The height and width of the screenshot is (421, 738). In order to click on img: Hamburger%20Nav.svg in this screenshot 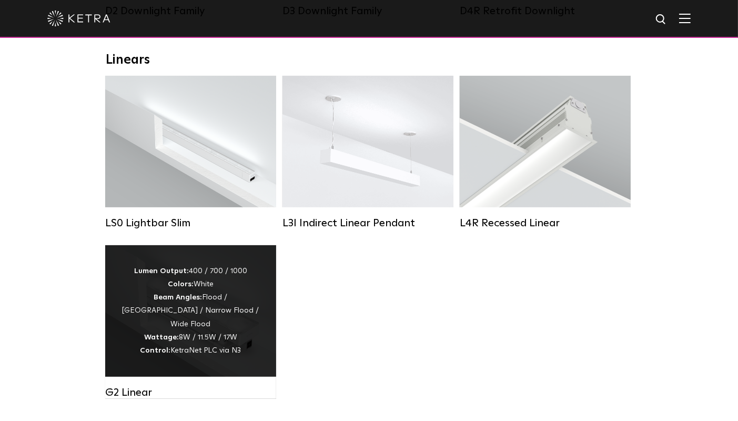, I will do `click(685, 18)`.